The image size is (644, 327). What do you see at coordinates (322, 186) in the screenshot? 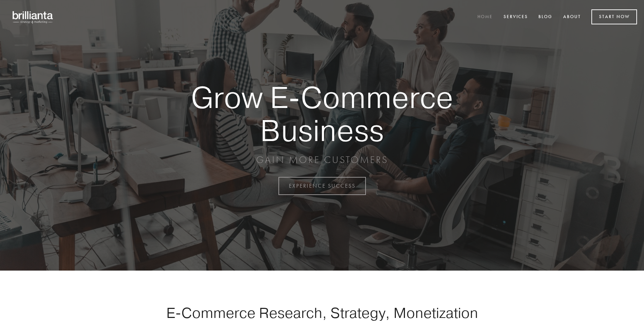
I see `a: EXPERIENCE SUCCESS` at bounding box center [322, 186].